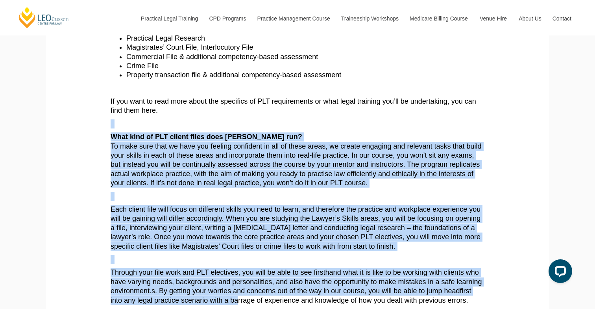 This screenshot has height=309, width=595. I want to click on li: Practical Legal Research, so click(305, 38).